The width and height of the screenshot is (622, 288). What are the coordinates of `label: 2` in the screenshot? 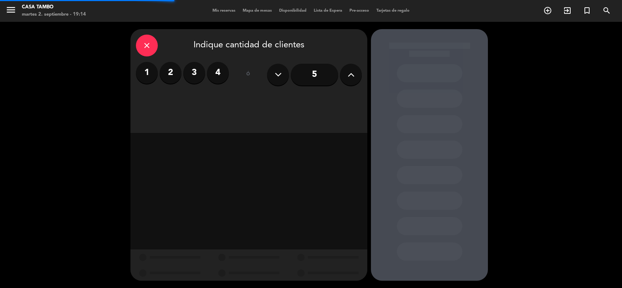 It's located at (171, 73).